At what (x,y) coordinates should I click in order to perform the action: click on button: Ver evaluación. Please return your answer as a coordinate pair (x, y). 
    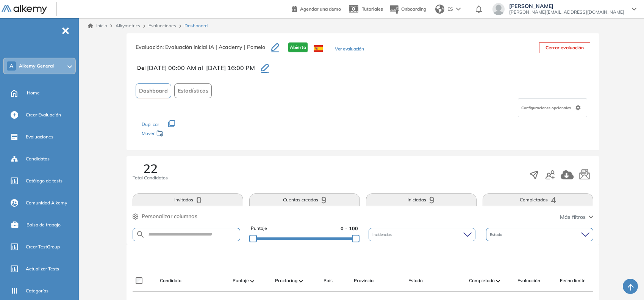
    Looking at the image, I should click on (349, 49).